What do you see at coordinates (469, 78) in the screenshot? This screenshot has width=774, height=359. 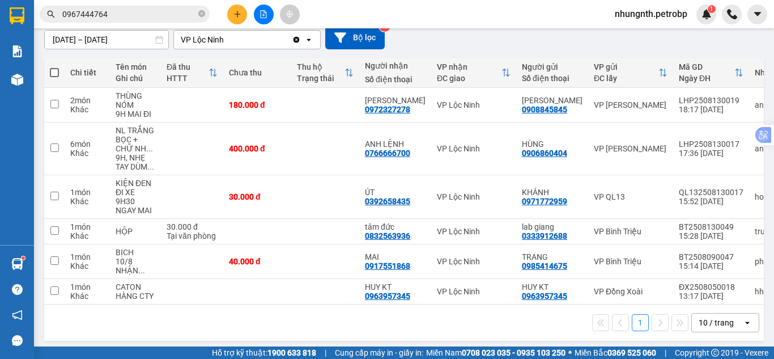 I see `div: ĐC giao` at bounding box center [469, 78].